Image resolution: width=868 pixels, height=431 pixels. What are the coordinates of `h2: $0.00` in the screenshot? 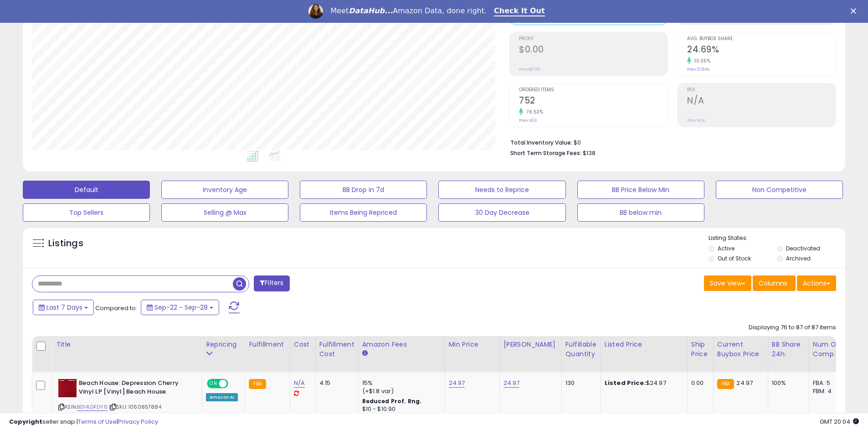 It's located at (593, 50).